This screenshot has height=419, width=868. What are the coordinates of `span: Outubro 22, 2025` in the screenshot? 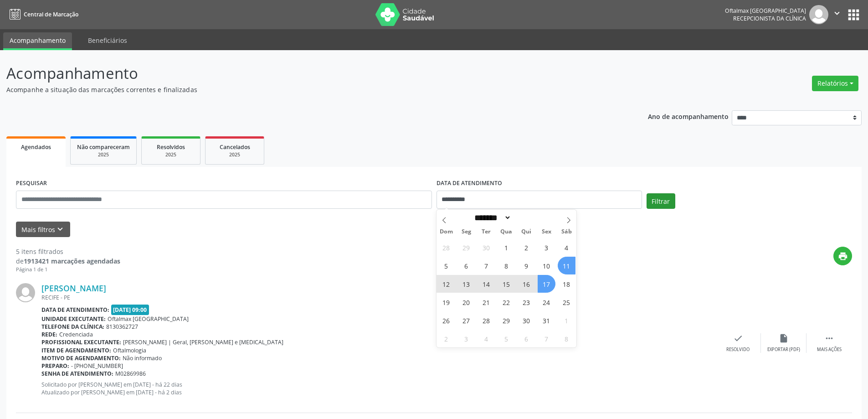 It's located at (506, 302).